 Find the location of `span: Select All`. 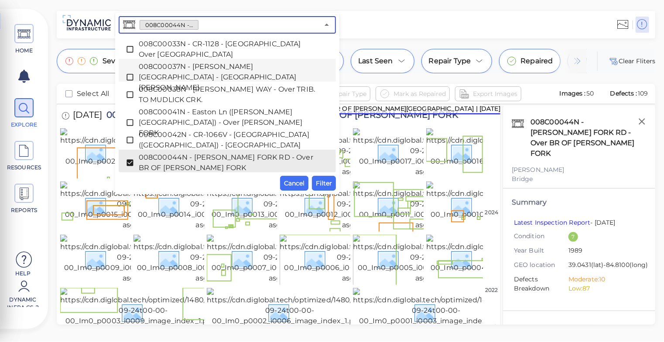

span: Select All is located at coordinates (93, 94).